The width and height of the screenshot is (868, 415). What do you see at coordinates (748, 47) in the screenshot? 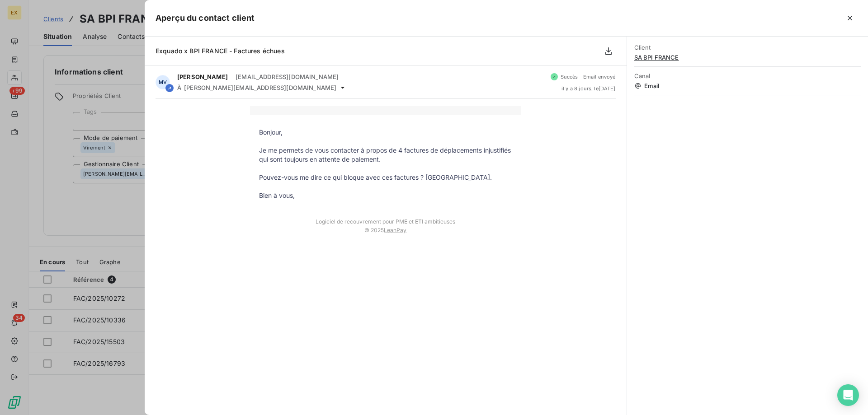
I see `span: Client` at bounding box center [748, 47].